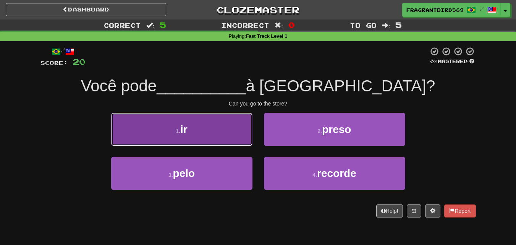 This screenshot has width=516, height=245. I want to click on a: Clozemaster, so click(258, 10).